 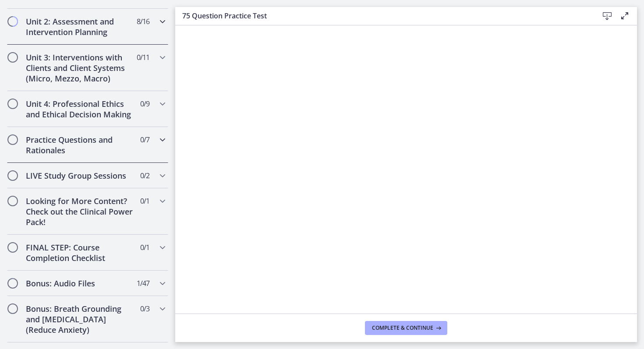 I want to click on h2: FINAL STEP: Course Completion Checklist, so click(x=79, y=252).